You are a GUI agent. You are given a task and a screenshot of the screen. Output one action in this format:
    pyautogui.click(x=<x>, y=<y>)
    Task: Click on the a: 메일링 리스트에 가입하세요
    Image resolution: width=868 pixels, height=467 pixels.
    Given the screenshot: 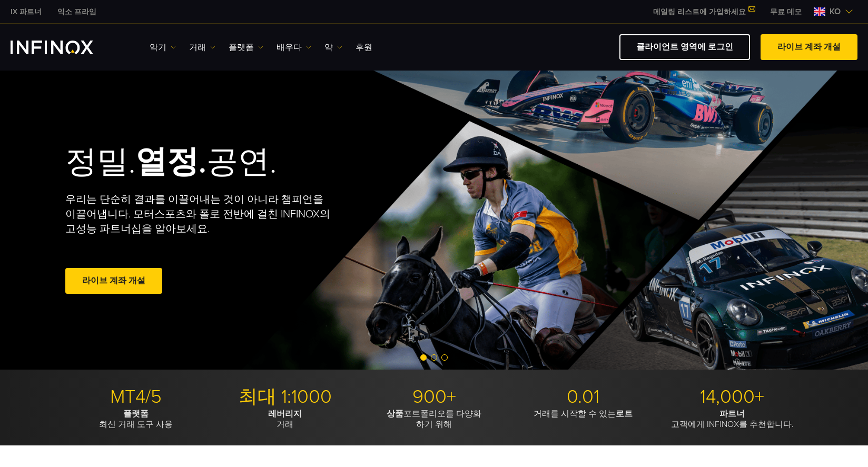 What is the action you would take?
    pyautogui.click(x=704, y=12)
    